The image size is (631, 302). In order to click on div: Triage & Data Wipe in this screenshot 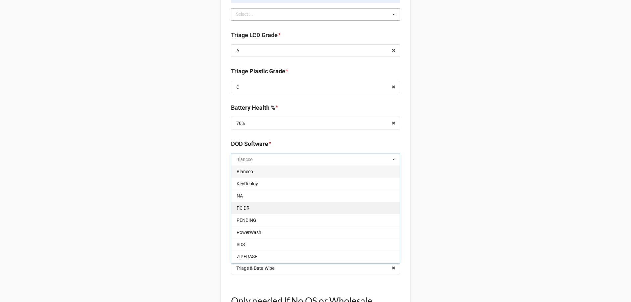, I will do `click(255, 268)`.